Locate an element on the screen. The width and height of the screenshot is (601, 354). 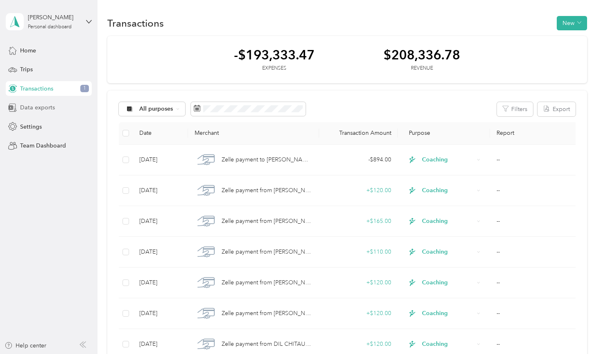
img: Zelle payment from MELISSA CHEN BACl7tyqqdjf is located at coordinates (206, 221).